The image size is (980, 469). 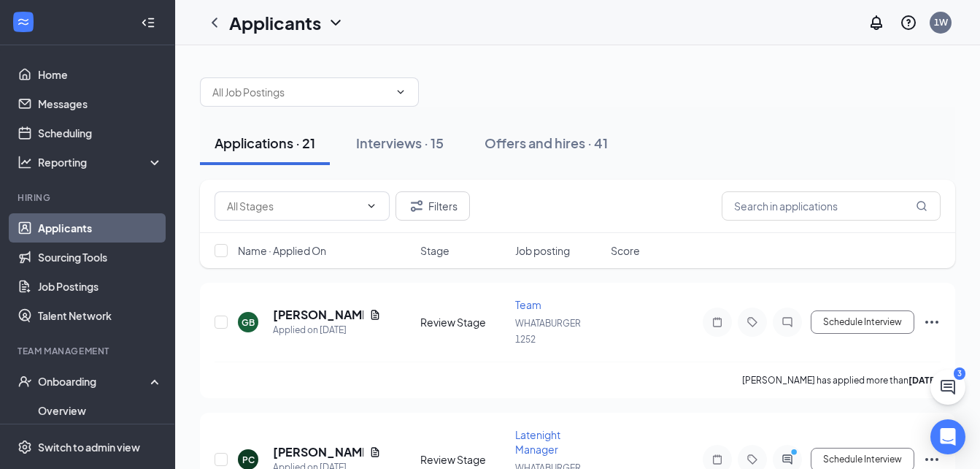 What do you see at coordinates (787, 459) in the screenshot?
I see `svg: ActiveChat` at bounding box center [787, 459].